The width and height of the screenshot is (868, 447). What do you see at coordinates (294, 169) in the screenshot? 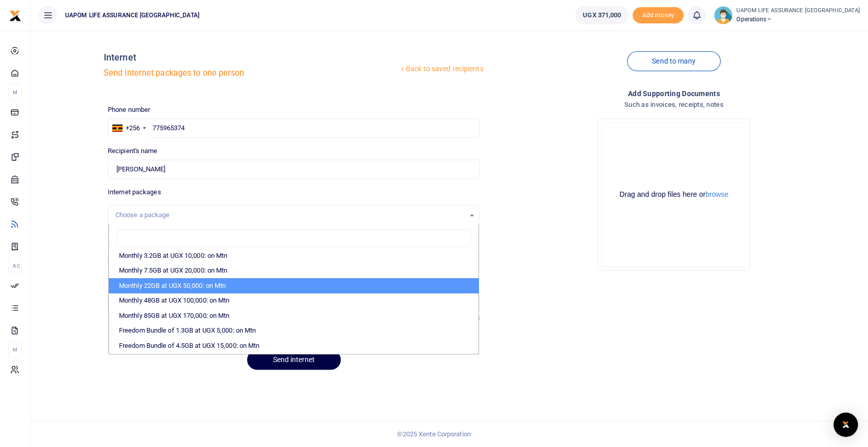
I see `input: Loading name...` at bounding box center [294, 169].